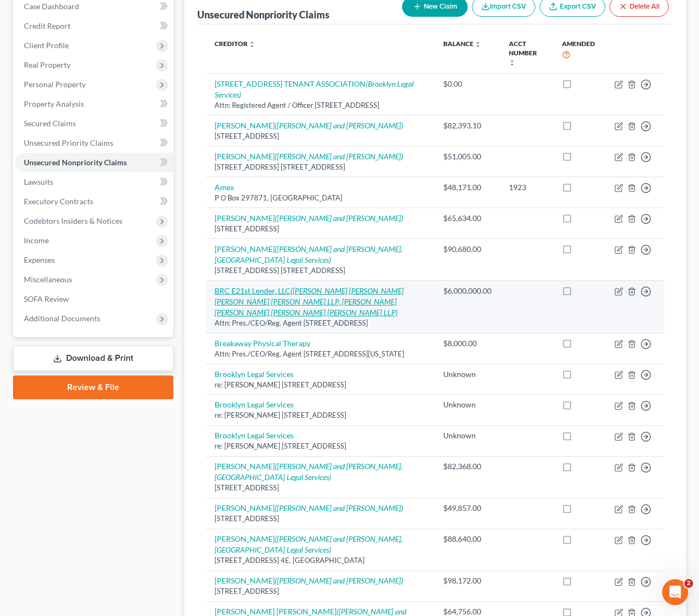 The height and width of the screenshot is (616, 699). I want to click on a: Unsecured Priority Claims, so click(94, 143).